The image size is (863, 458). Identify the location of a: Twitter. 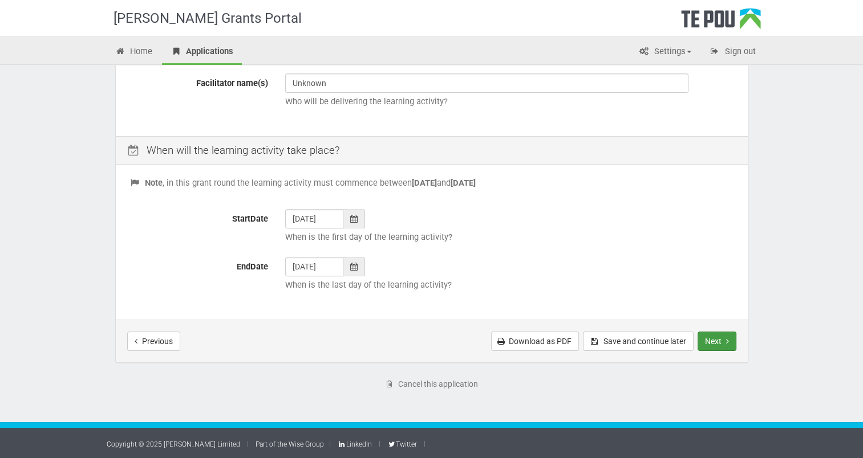
(402, 445).